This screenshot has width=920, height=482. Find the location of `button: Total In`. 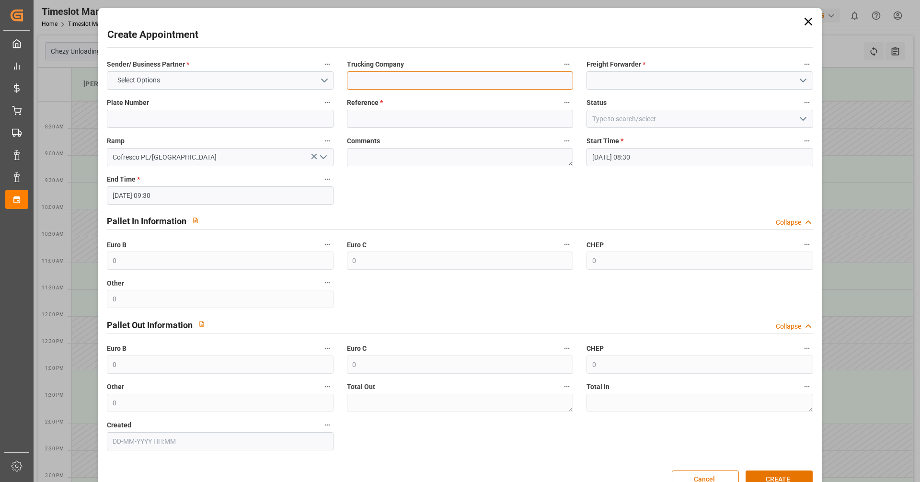

button: Total In is located at coordinates (807, 386).